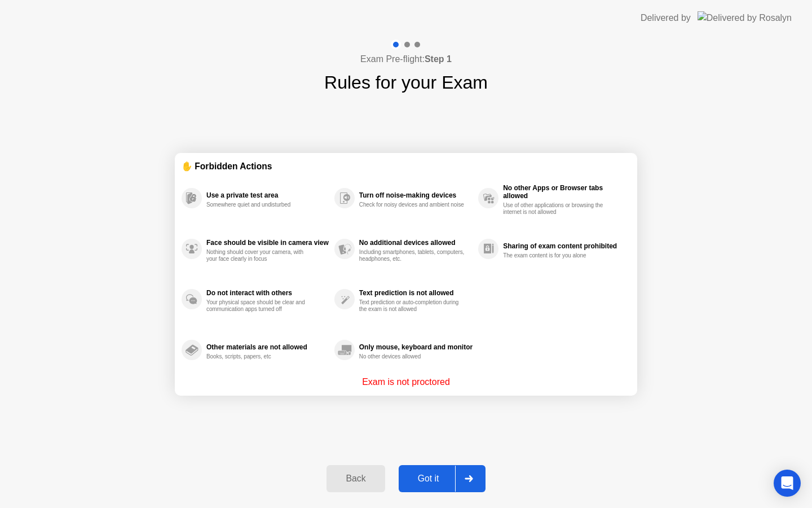 This screenshot has height=508, width=812. What do you see at coordinates (259, 256) in the screenshot?
I see `div: Nothing should cover your camera, with your face clearly in focus` at bounding box center [259, 256].